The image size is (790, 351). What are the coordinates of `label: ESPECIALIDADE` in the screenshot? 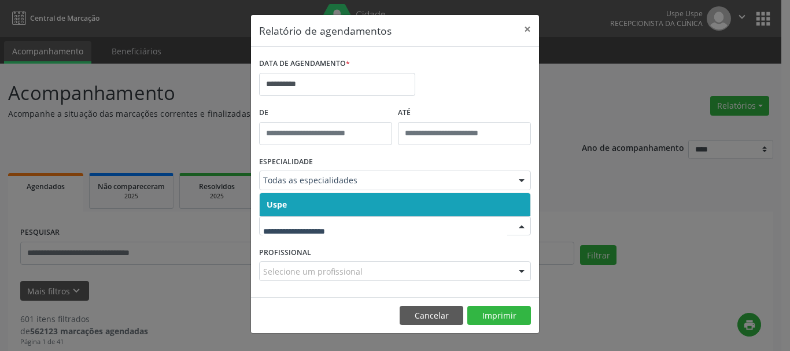 It's located at (286, 162).